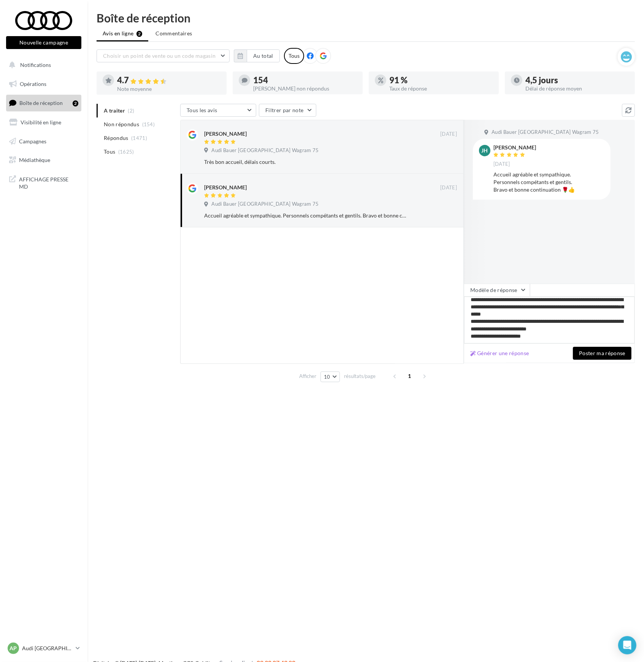 This screenshot has width=644, height=662. What do you see at coordinates (41, 122) in the screenshot?
I see `span: Visibilité en ligne` at bounding box center [41, 122].